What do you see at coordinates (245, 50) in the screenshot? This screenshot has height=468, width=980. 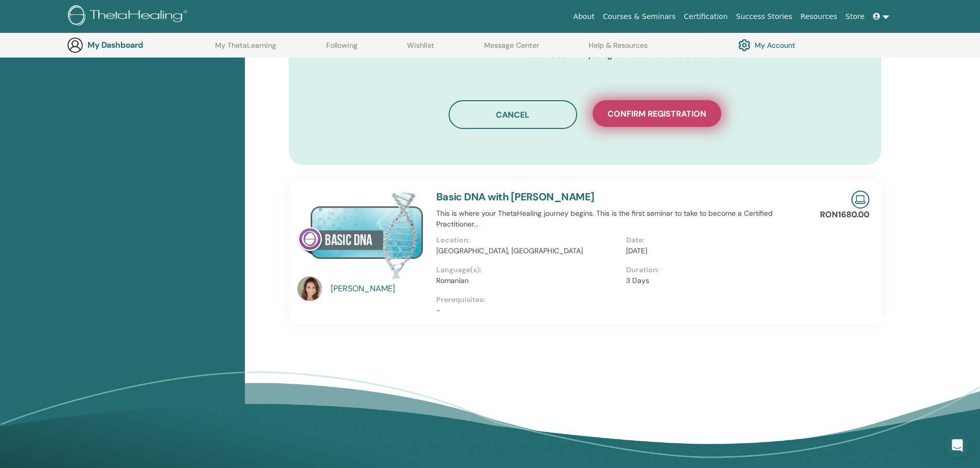 I see `a: My ThetaLearning` at bounding box center [245, 50].